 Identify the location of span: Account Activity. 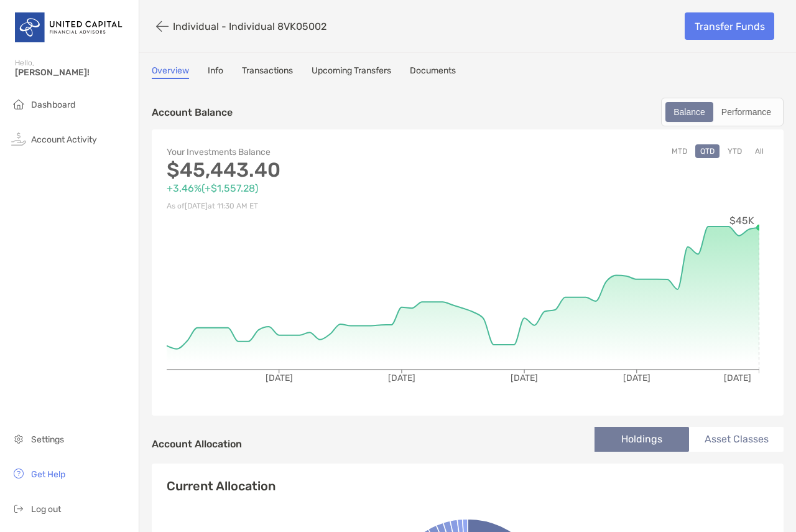
(64, 139).